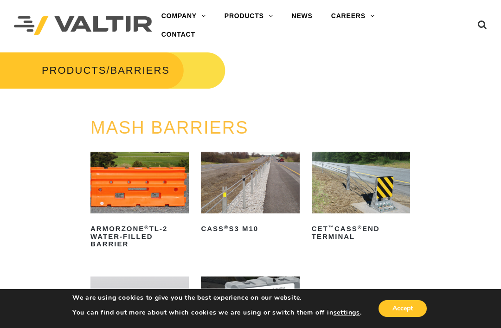  Describe the element at coordinates (402, 308) in the screenshot. I see `button: Accept` at that location.